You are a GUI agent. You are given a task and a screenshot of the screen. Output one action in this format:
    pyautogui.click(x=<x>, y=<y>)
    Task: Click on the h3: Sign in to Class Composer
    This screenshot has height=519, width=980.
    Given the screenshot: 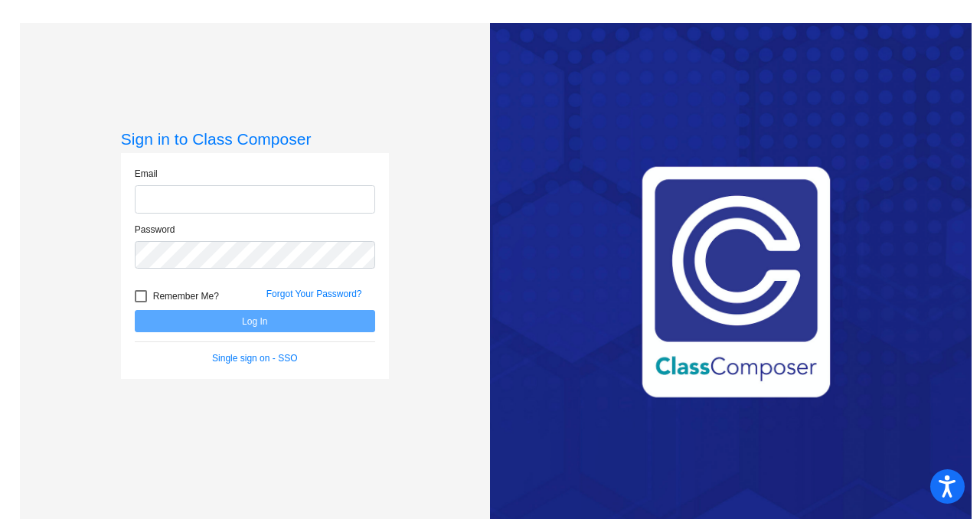 What is the action you would take?
    pyautogui.click(x=255, y=138)
    